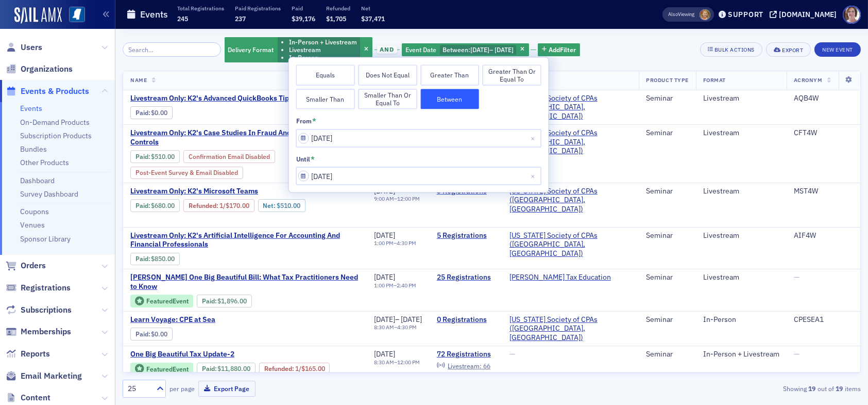  What do you see at coordinates (245, 239) in the screenshot?
I see `a: Livestream Only: K2's Artificial Intelligence For Accounting And Financial Professionals` at bounding box center [245, 239].